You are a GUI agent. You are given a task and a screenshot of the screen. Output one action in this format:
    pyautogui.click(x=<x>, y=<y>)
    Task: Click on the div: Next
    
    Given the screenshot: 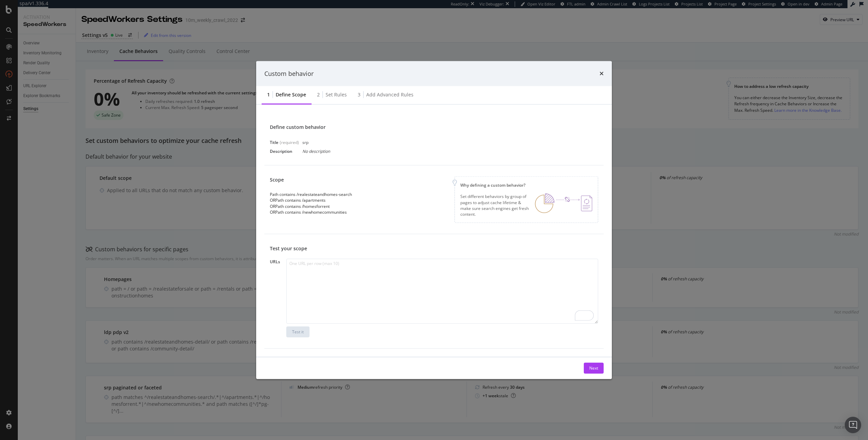 What is the action you would take?
    pyautogui.click(x=594, y=368)
    